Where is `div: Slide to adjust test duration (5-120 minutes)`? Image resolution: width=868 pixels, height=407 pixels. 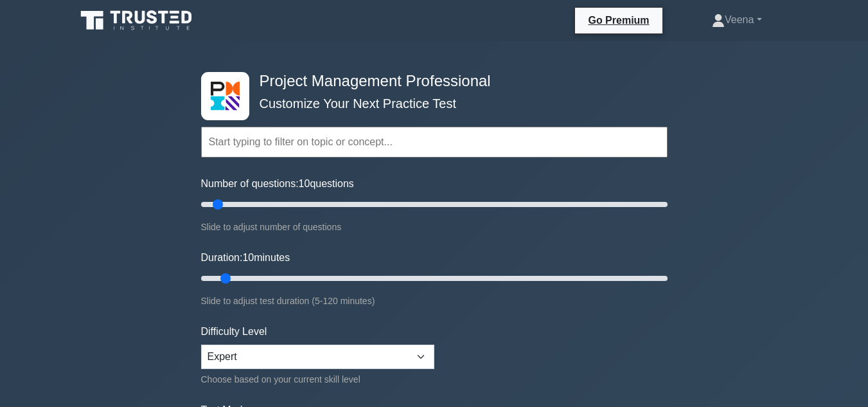
div: Slide to adjust test duration (5-120 minutes) is located at coordinates (434, 301).